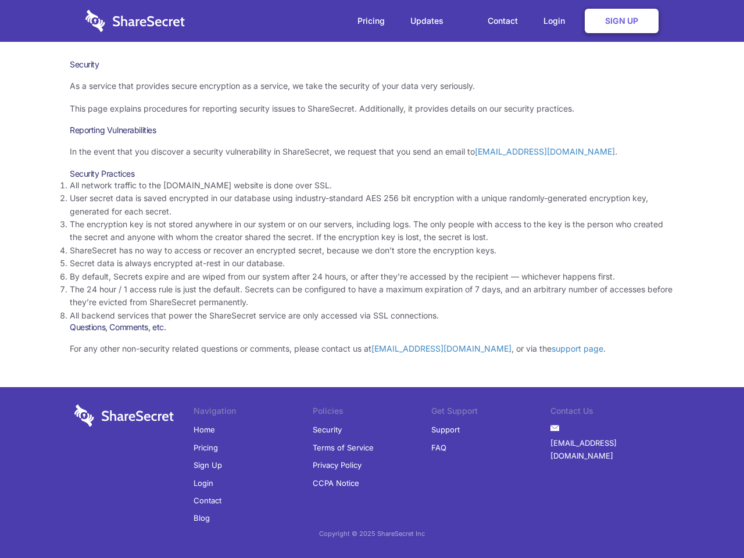 The image size is (744, 558). Describe the element at coordinates (372, 109) in the screenshot. I see `p: This page explains procedures for reporting security issues to ShareSecret. Additionally, it prov...` at that location.